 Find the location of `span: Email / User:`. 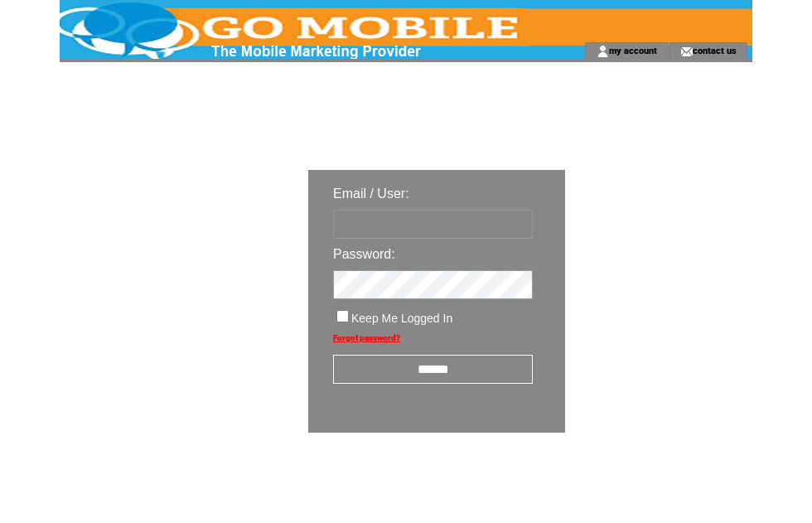

span: Email / User: is located at coordinates (371, 193).